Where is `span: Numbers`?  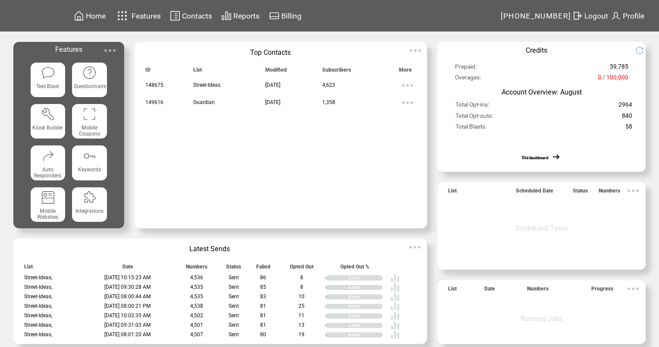 span: Numbers is located at coordinates (538, 290).